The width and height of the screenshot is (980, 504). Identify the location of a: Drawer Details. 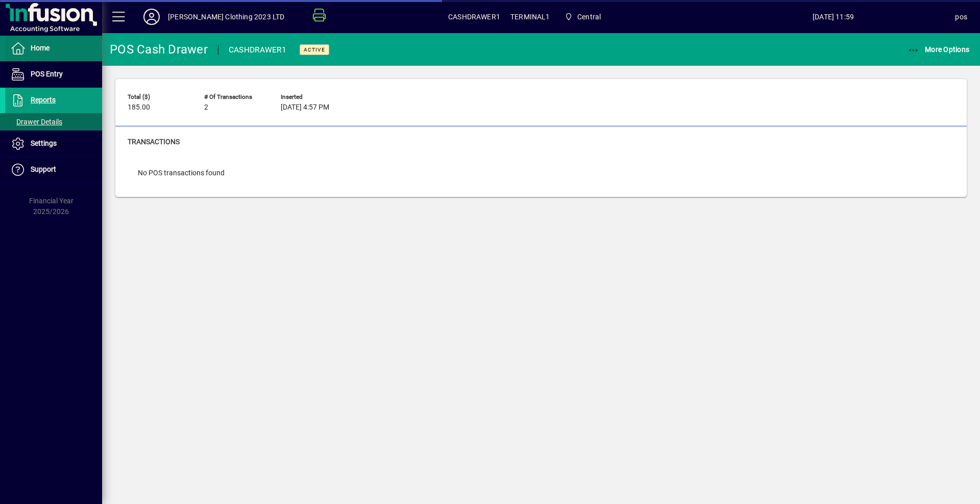
(53, 122).